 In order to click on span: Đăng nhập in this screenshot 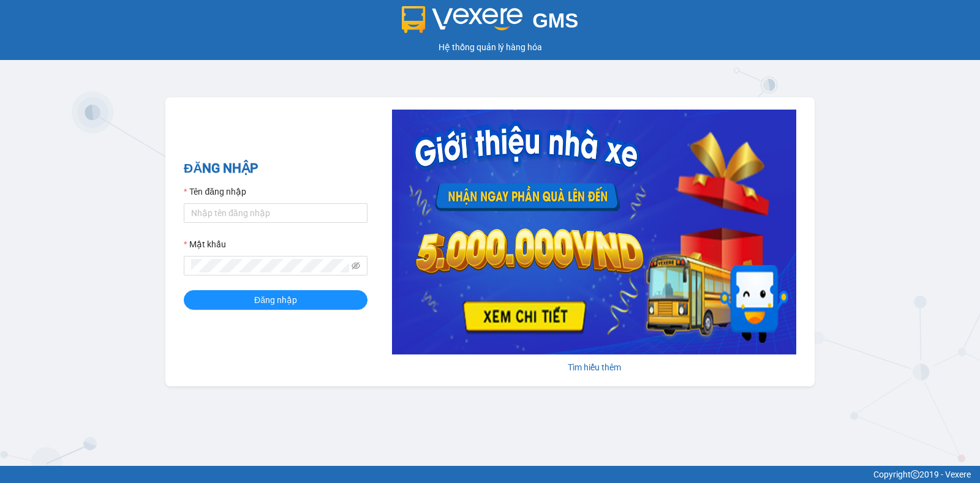, I will do `click(276, 300)`.